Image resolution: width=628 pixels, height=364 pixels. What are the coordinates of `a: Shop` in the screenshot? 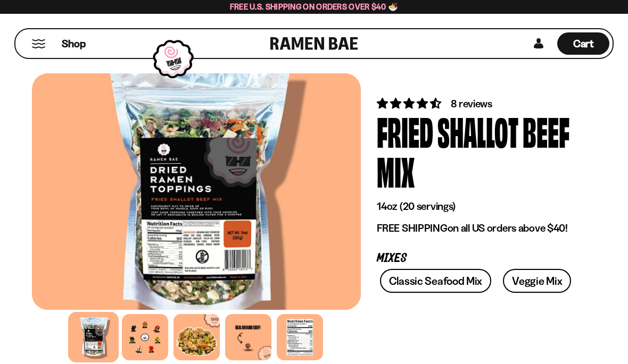 It's located at (73, 44).